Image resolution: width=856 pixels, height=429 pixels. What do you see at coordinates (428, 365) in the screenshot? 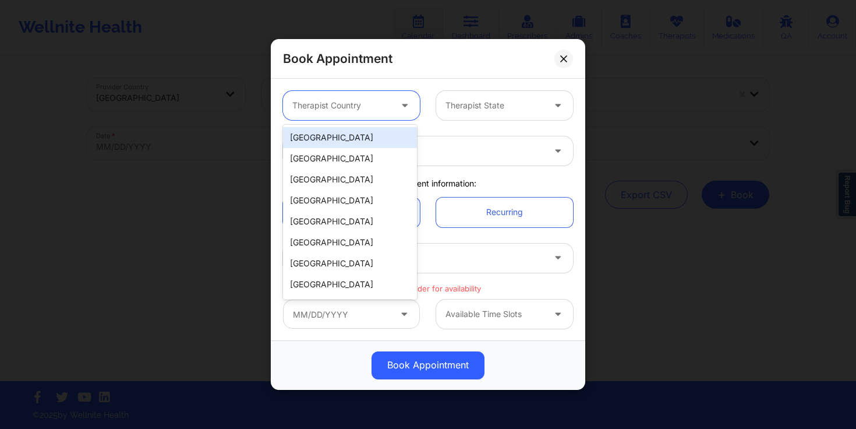
I see `button: Book Appointment` at bounding box center [428, 365].